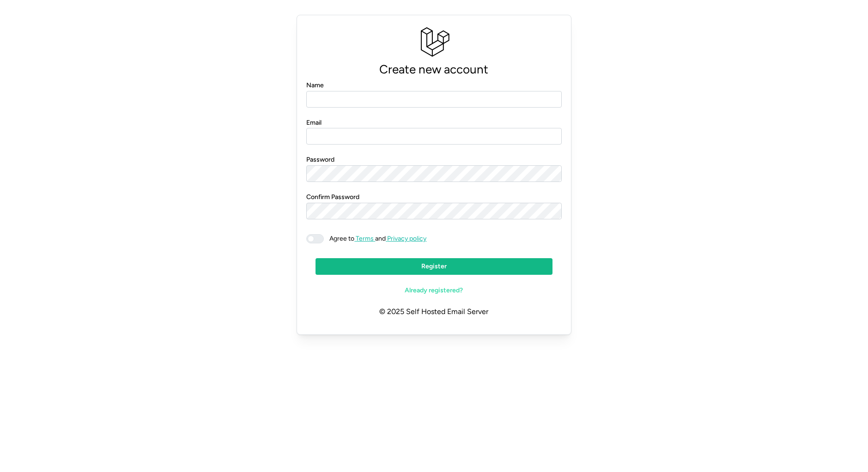 Image resolution: width=868 pixels, height=472 pixels. Describe the element at coordinates (434, 291) in the screenshot. I see `a: Already registered?` at that location.